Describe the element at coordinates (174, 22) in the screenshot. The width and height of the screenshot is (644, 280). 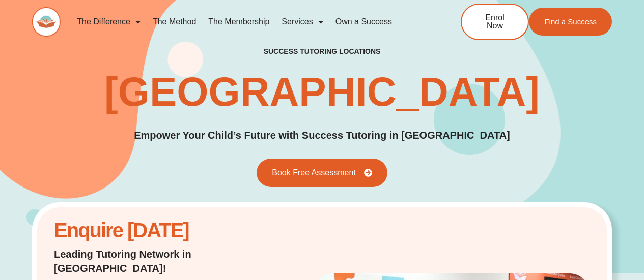
I see `a: The Method` at that location.